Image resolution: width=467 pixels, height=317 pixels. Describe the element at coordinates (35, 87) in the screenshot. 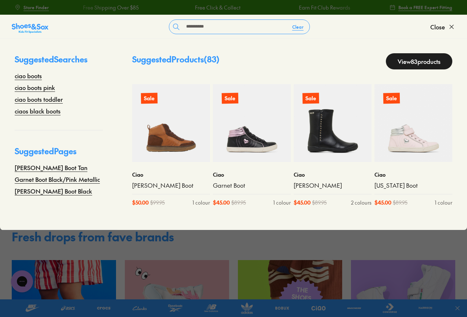

I see `a: ciao boots pink` at that location.